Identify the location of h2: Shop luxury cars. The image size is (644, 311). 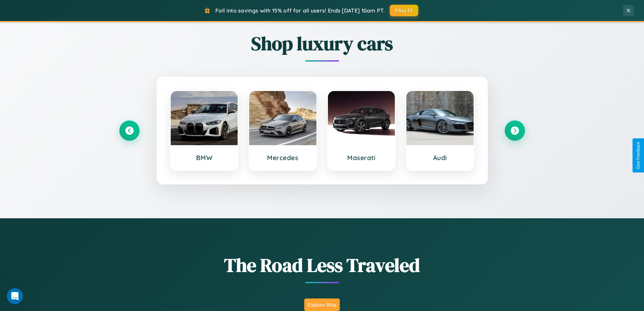
(322, 43).